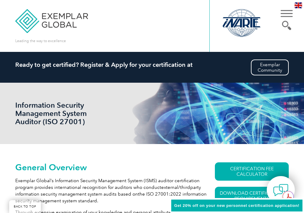 The width and height of the screenshot is (304, 213). I want to click on h2: Ready to get certified? Register & Apply for your certification at, so click(152, 65).